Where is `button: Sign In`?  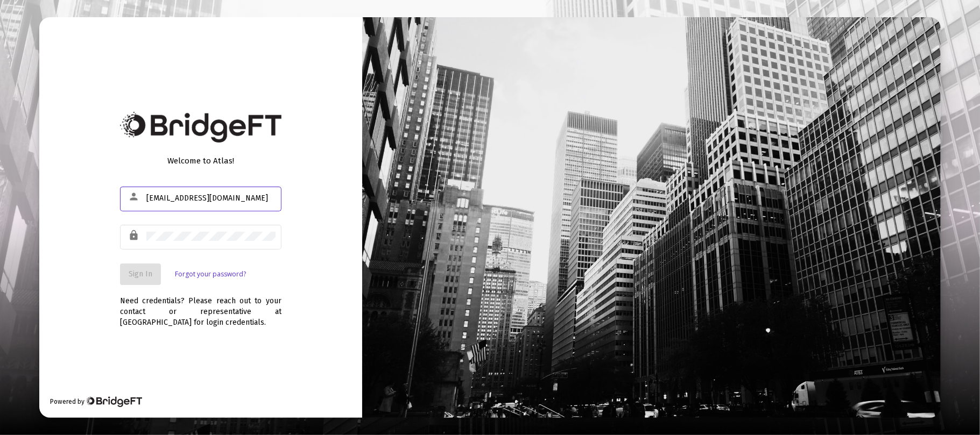
button: Sign In is located at coordinates (140, 275).